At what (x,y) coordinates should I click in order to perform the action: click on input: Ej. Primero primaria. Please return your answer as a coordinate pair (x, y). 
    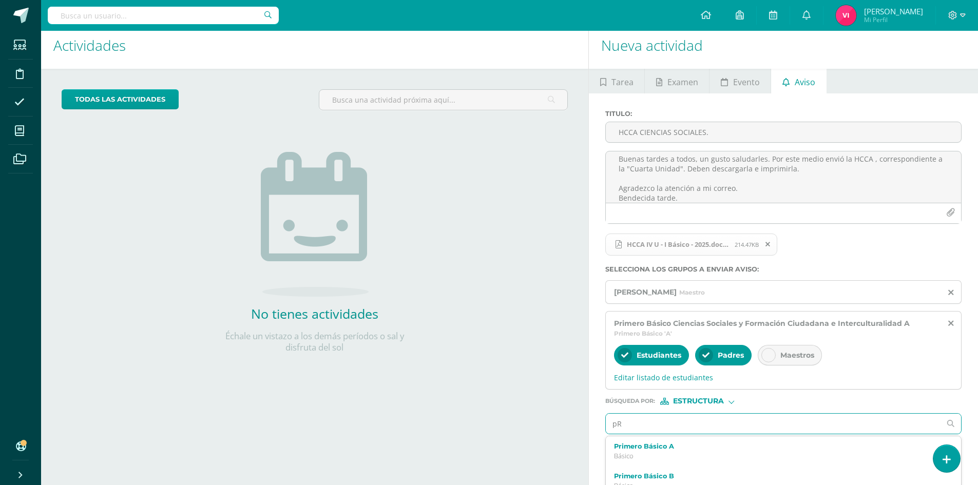
    Looking at the image, I should click on (773, 424).